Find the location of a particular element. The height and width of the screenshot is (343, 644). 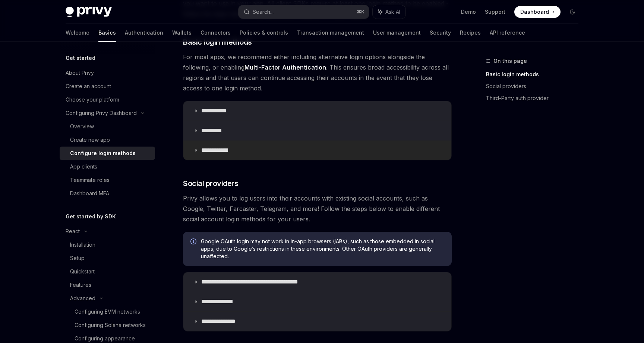

a: Basics is located at coordinates (107, 33).